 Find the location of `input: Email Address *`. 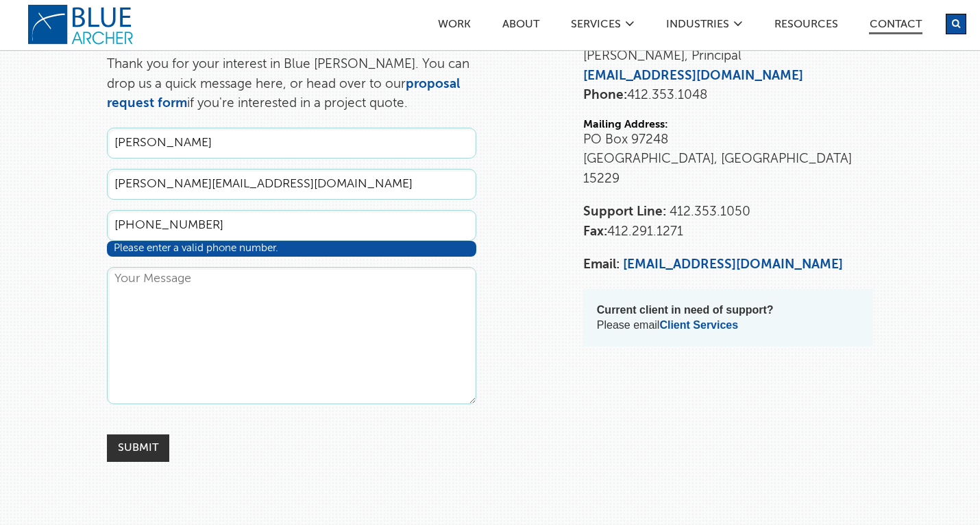

input: Email Address * is located at coordinates (292, 184).